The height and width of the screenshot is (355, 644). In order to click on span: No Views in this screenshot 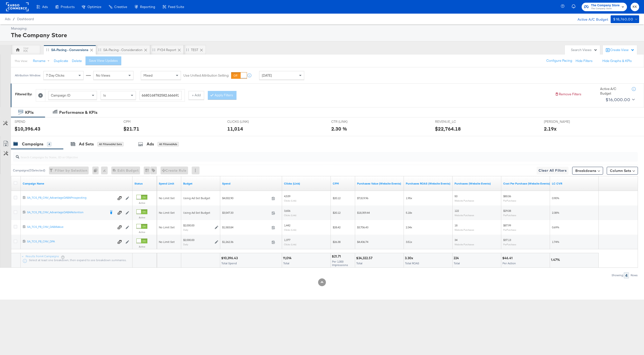, I will do `click(103, 76)`.